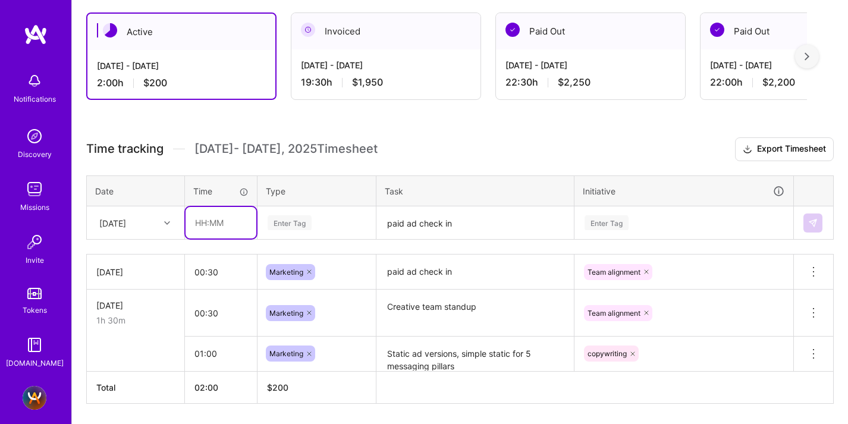 The height and width of the screenshot is (424, 848). What do you see at coordinates (317, 191) in the screenshot?
I see `th: Type` at bounding box center [317, 191].